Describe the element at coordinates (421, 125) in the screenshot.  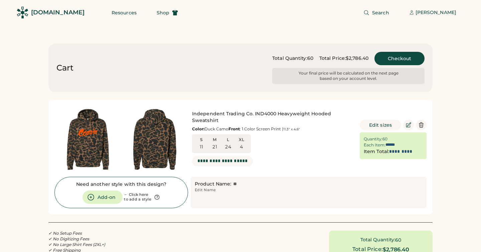
I see `button: Delete` at that location.